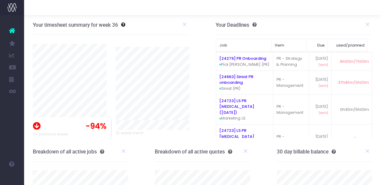 The image size is (381, 185). What do you see at coordinates (355, 140) in the screenshot?
I see `span: 3h15m/4h00m` at bounding box center [355, 140].